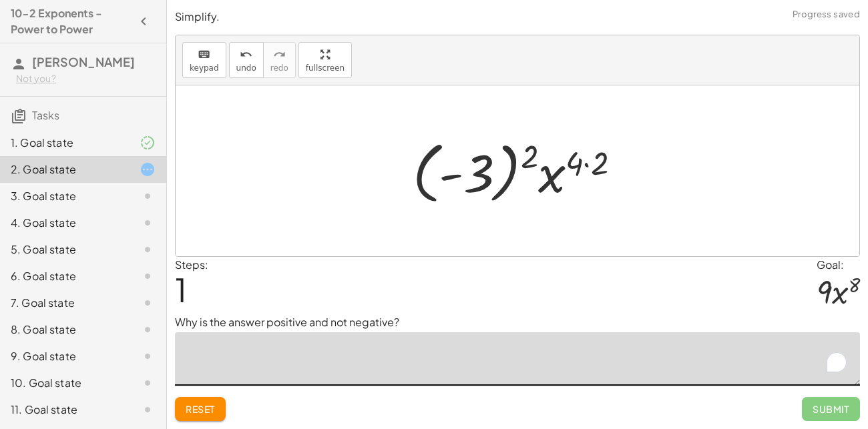 Image resolution: width=868 pixels, height=429 pixels. I want to click on div: Not you?, so click(85, 79).